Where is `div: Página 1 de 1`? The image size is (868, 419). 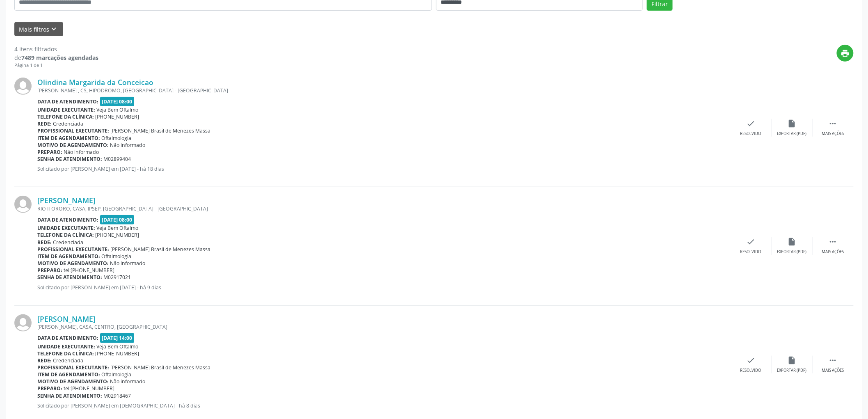 div: Página 1 de 1 is located at coordinates (56, 66).